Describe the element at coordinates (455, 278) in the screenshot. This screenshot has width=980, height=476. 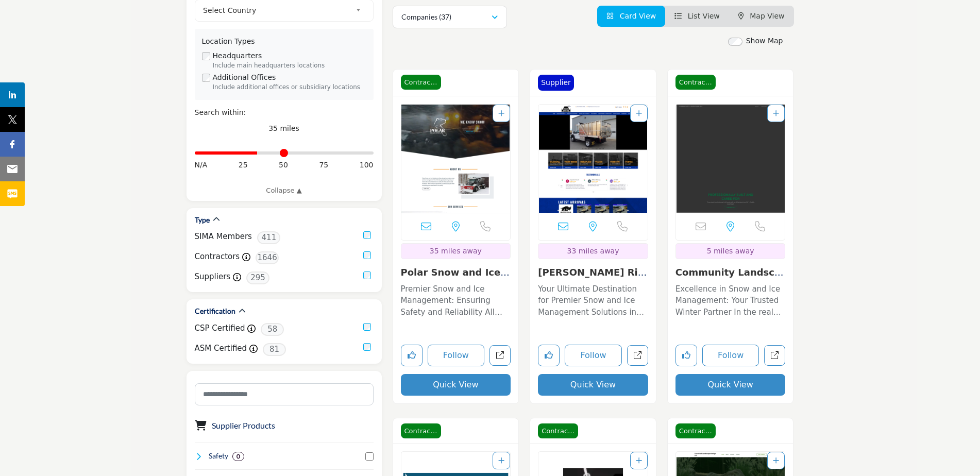
I see `a: Polar Snow and Ice S...` at that location.